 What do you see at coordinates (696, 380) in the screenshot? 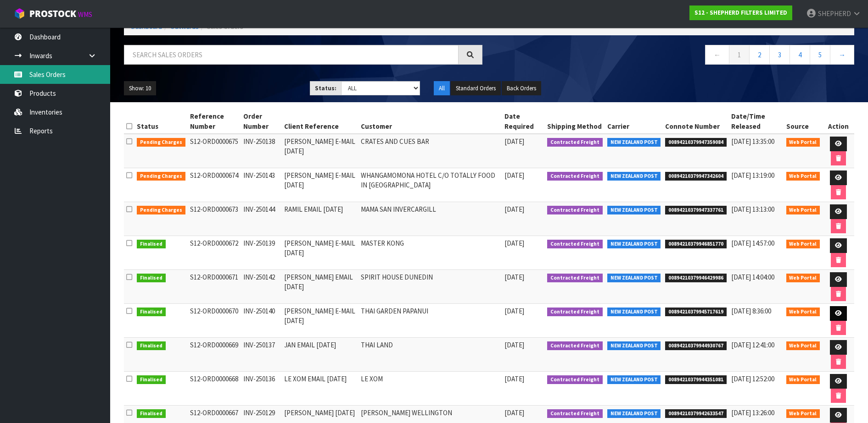
I see `span: 00894210379944351081` at bounding box center [696, 380].